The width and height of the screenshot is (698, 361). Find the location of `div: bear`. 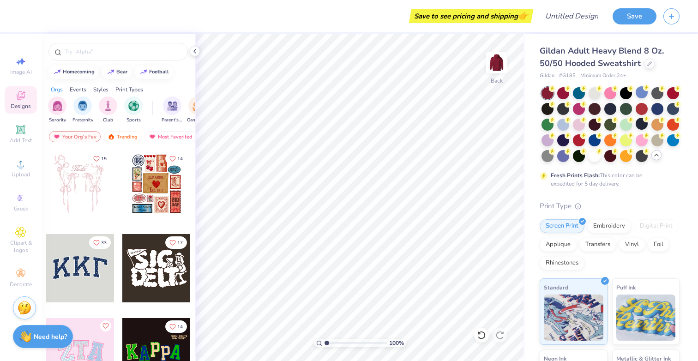

div: bear is located at coordinates (122, 72).